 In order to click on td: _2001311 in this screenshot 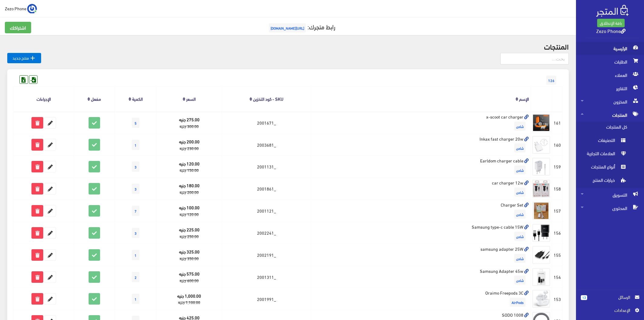, I will do `click(267, 277)`.